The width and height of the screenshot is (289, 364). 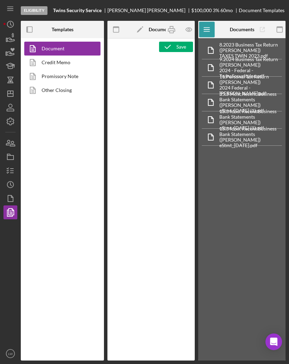 I want to click on div: Open Intercom Messenger, so click(x=274, y=342).